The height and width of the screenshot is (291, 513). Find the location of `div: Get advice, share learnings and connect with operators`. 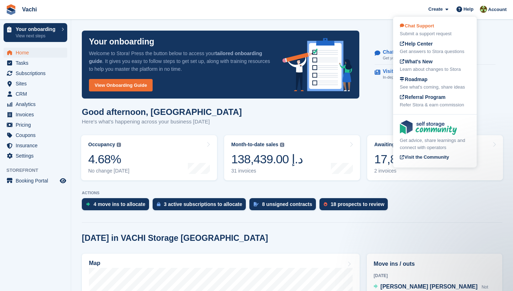

div: Get advice, share learnings and connect with operators is located at coordinates (434, 144).